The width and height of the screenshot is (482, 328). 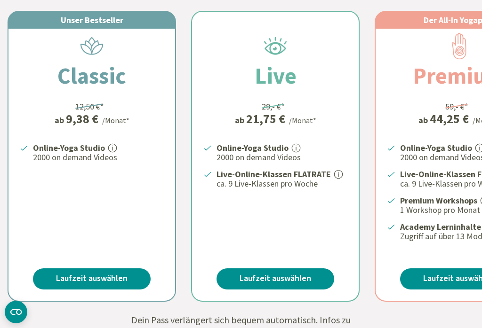 I want to click on div: 29,- €*, so click(x=273, y=106).